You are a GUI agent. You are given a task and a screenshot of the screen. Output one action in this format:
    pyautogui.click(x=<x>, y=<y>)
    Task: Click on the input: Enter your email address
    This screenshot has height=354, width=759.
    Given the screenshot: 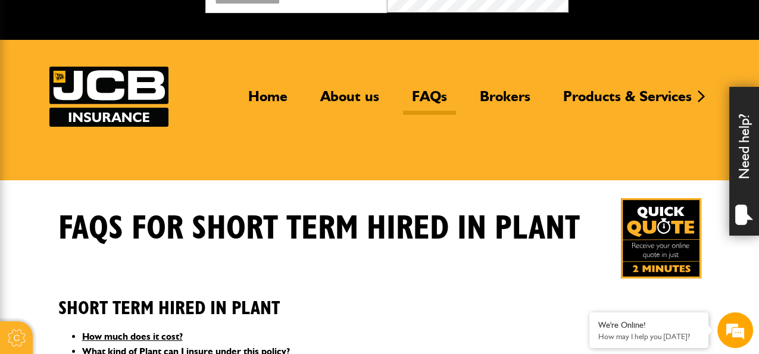 What is the action you would take?
    pyautogui.click(x=116, y=158)
    